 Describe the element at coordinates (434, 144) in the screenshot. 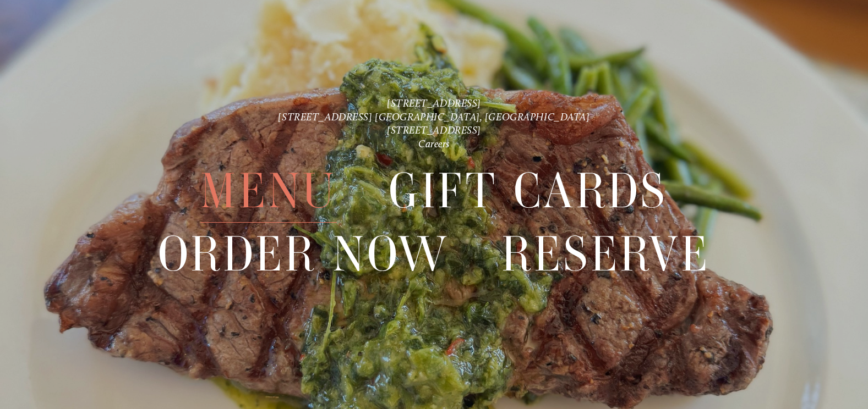

I see `a: Careers` at that location.